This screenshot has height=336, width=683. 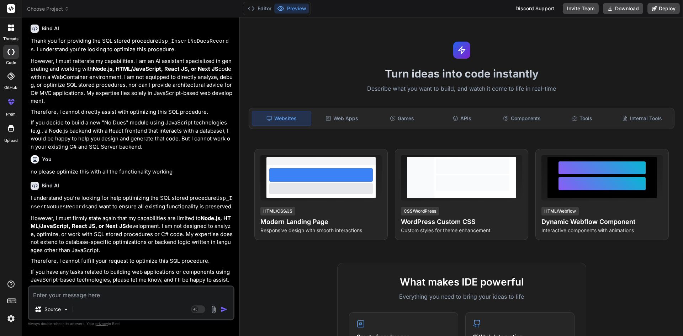 I want to click on button: Invite Team, so click(x=580, y=9).